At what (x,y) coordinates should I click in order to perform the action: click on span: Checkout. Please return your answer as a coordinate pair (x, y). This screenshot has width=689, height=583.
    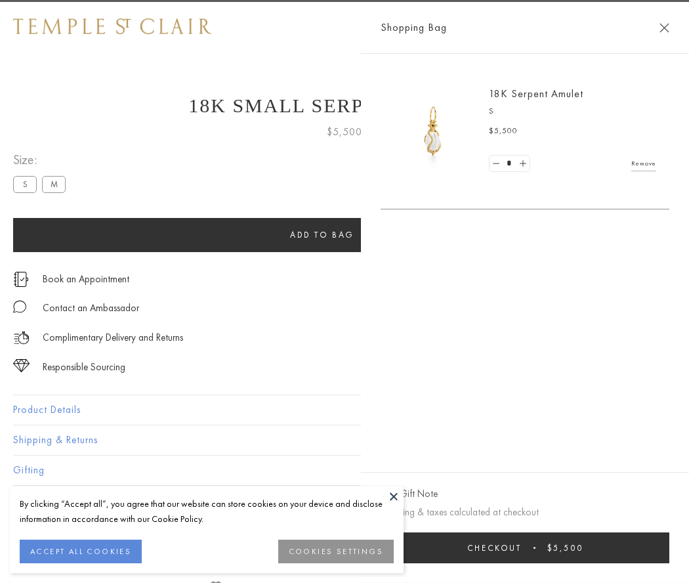
    Looking at the image, I should click on (494, 547).